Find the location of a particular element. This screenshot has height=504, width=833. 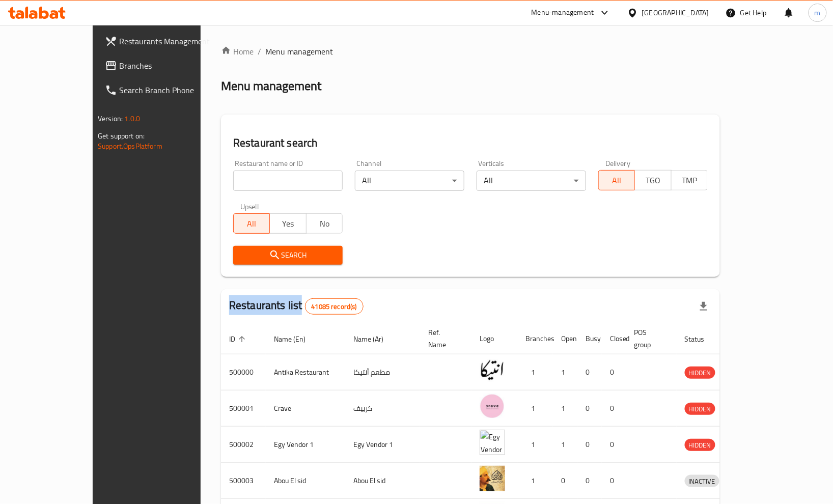

span: Ref. Name is located at coordinates (443, 338).